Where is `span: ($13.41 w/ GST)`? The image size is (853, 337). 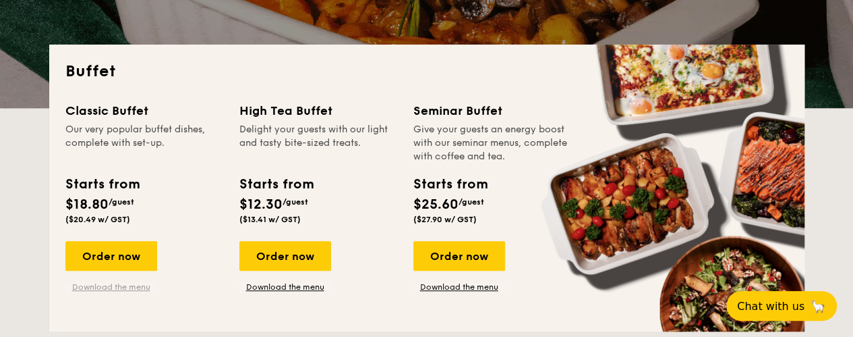 span: ($13.41 w/ GST) is located at coordinates (270, 219).